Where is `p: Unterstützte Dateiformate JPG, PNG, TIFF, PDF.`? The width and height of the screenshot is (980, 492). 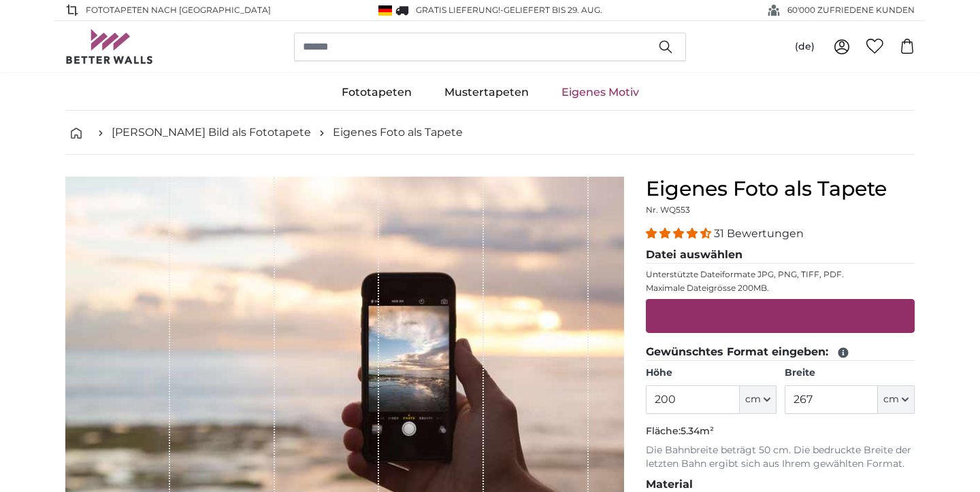 p: Unterstützte Dateiformate JPG, PNG, TIFF, PDF. is located at coordinates (780, 275).